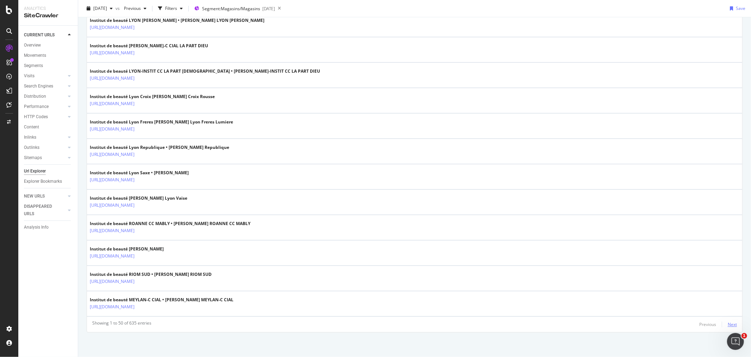  Describe the element at coordinates (30, 137) in the screenshot. I see `div: Inlinks` at that location.